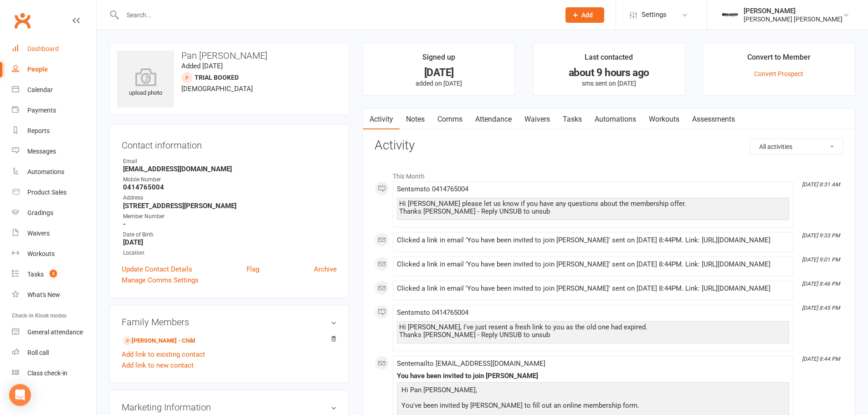 The image size is (868, 415). I want to click on div: Last contacted, so click(609, 60).